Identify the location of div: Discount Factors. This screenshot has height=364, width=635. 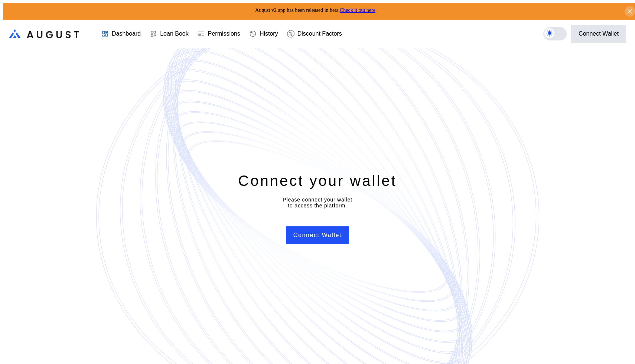
(320, 34).